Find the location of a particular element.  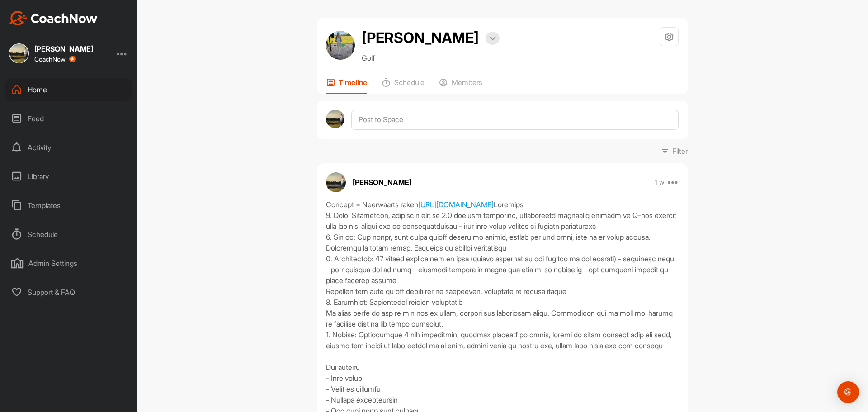

div: Admin Settings is located at coordinates (69, 263).